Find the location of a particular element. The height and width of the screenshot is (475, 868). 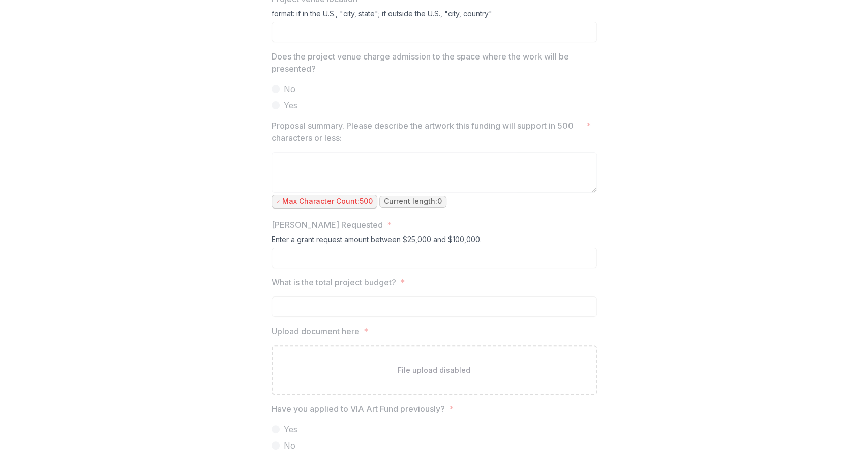

p: Proposal summary. Please describe the artwork this funding will support in 500 characters or less: is located at coordinates (426, 132).